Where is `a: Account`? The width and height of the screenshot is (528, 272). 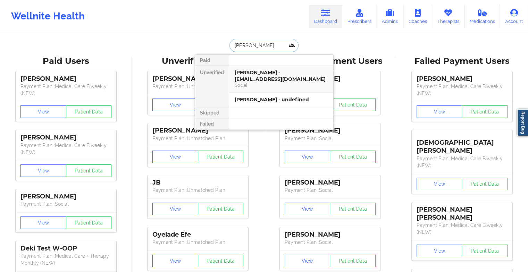 a: Account is located at coordinates (513, 16).